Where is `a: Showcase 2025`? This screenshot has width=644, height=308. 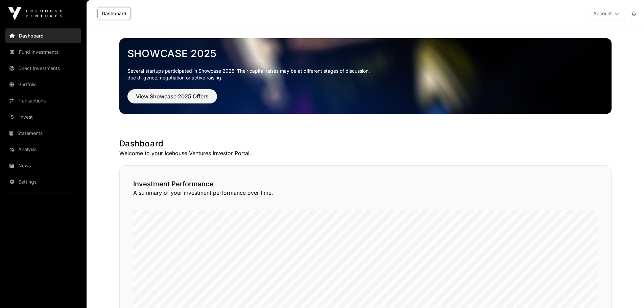
a: Showcase 2025 is located at coordinates (366, 54).